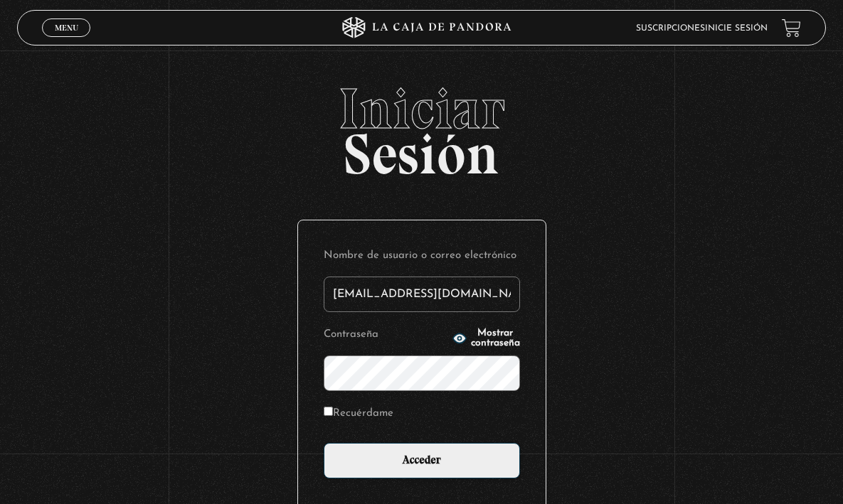  What do you see at coordinates (486, 339) in the screenshot?
I see `button: Mostrar contraseña` at bounding box center [486, 339].